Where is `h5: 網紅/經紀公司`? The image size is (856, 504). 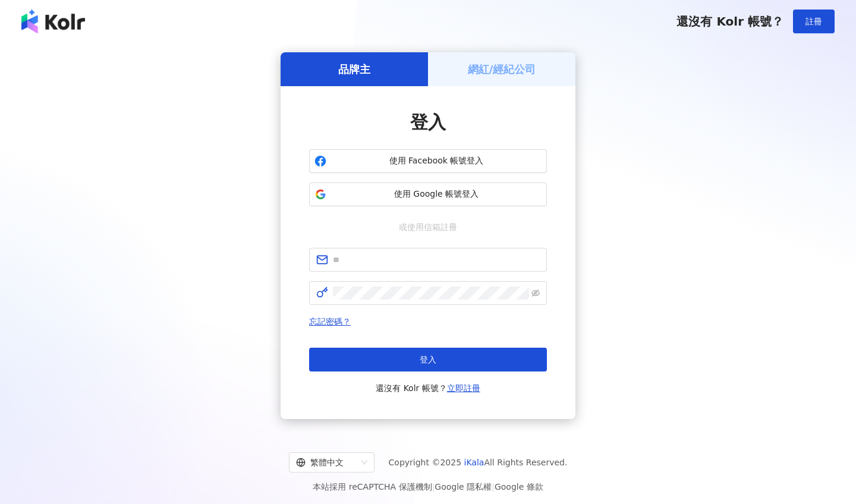 h5: 網紅/經紀公司 is located at coordinates (502, 69).